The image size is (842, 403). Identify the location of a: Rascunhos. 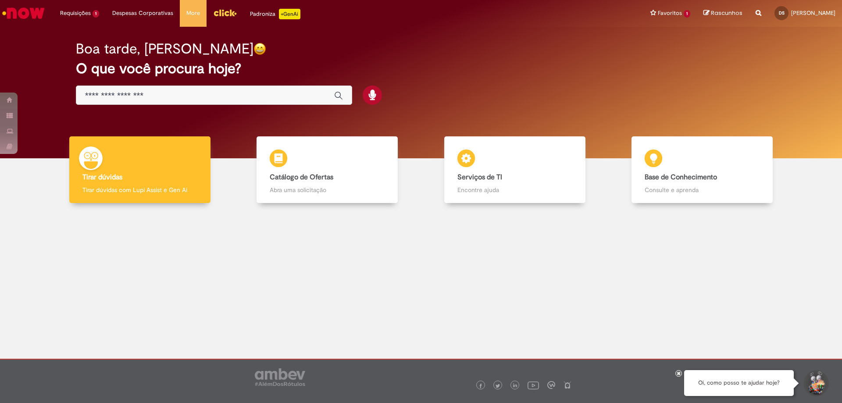
(723, 13).